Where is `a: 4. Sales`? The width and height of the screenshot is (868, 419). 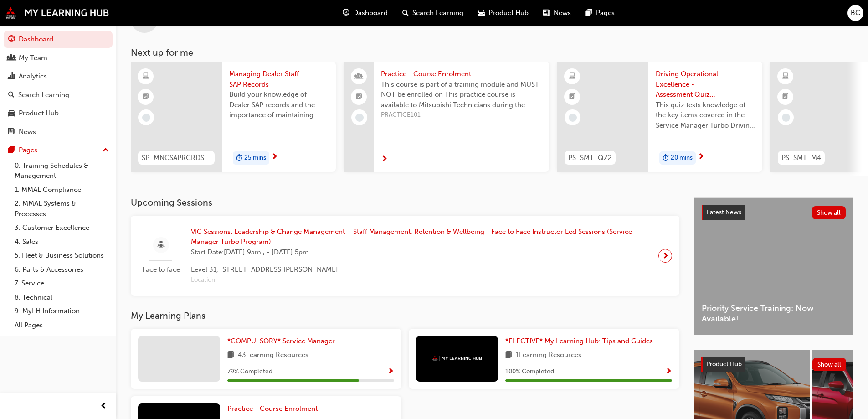 a: 4. Sales is located at coordinates (61, 242).